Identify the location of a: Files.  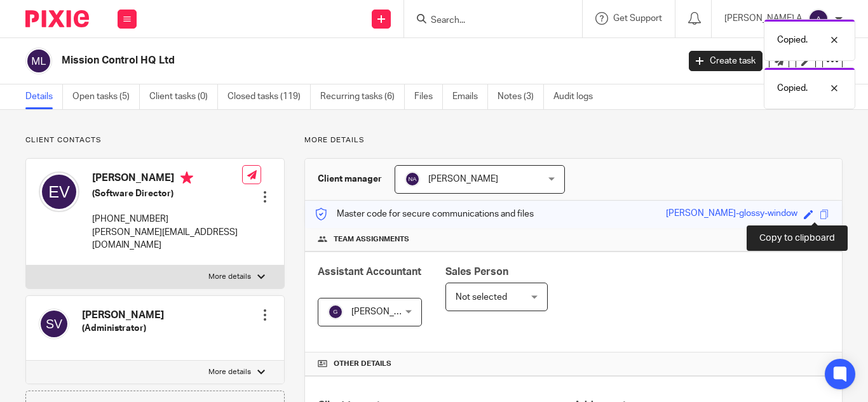
(428, 97).